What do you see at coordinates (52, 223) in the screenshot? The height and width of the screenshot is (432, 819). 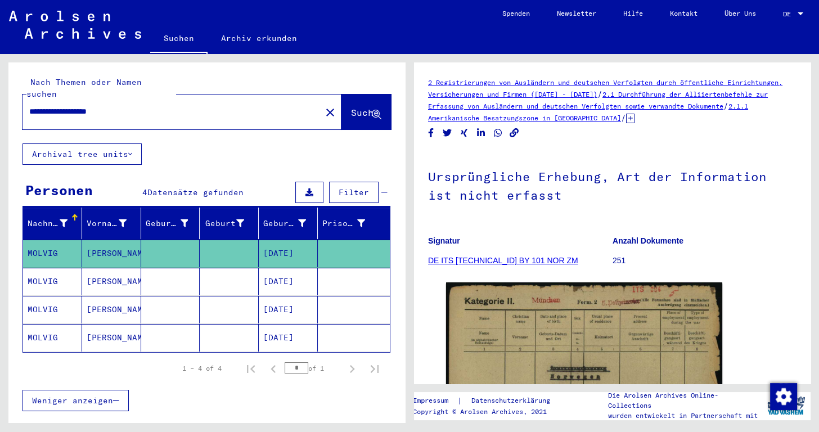 I see `mat-header-cell: Nachname` at bounding box center [52, 223].